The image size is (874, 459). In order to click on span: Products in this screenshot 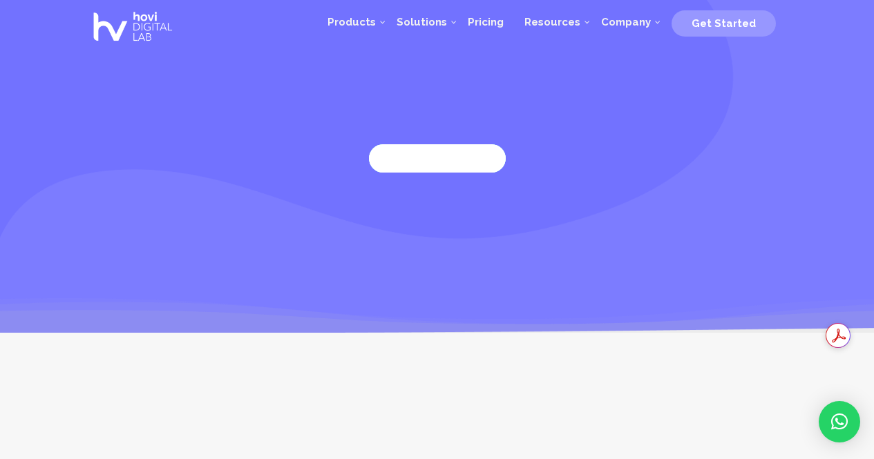, I will do `click(352, 22)`.